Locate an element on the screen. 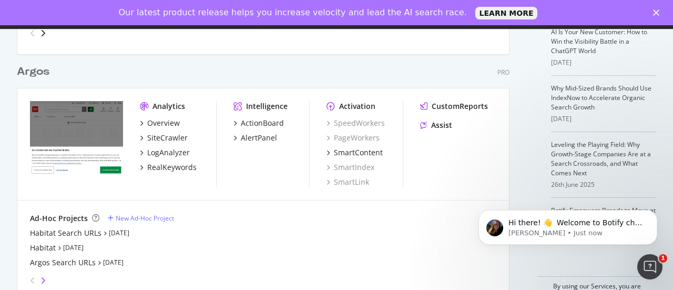 Image resolution: width=673 pixels, height=290 pixels. a: SiteCrawler is located at coordinates (164, 138).